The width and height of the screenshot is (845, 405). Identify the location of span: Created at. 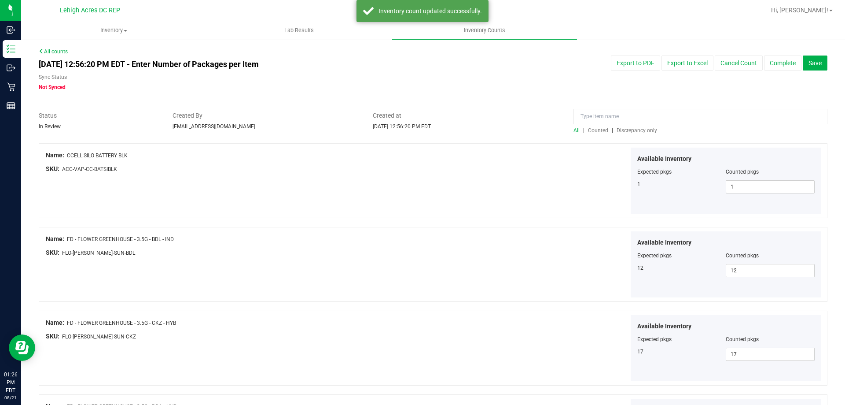
(467, 115).